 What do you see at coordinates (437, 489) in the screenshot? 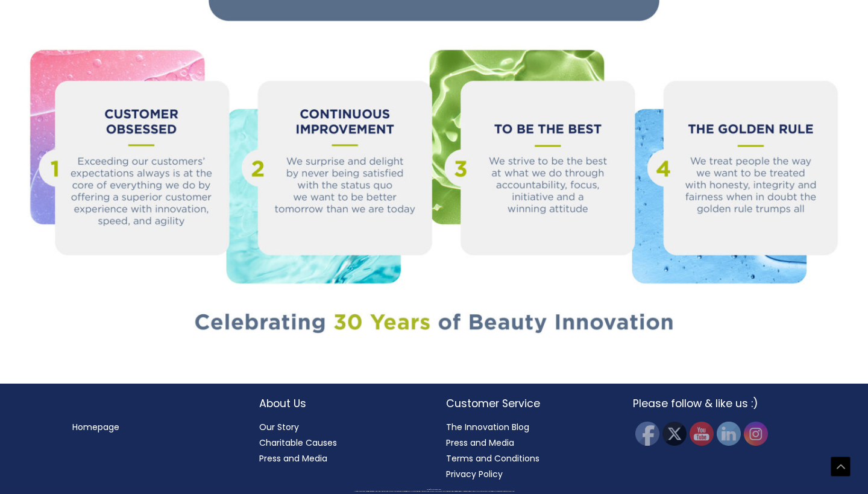
I see `span: Cosmetic Solutions` at bounding box center [437, 489].